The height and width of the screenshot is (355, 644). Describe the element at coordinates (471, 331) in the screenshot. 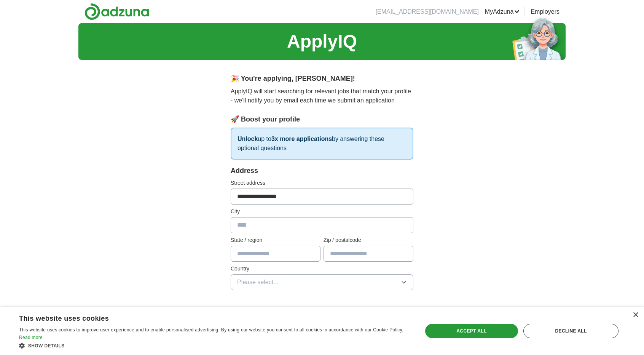

I see `div: Accept all` at that location.